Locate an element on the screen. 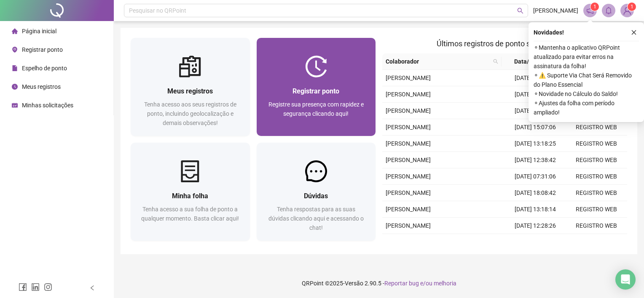 This screenshot has width=644, height=298. span: Colaborador is located at coordinates (437, 62).